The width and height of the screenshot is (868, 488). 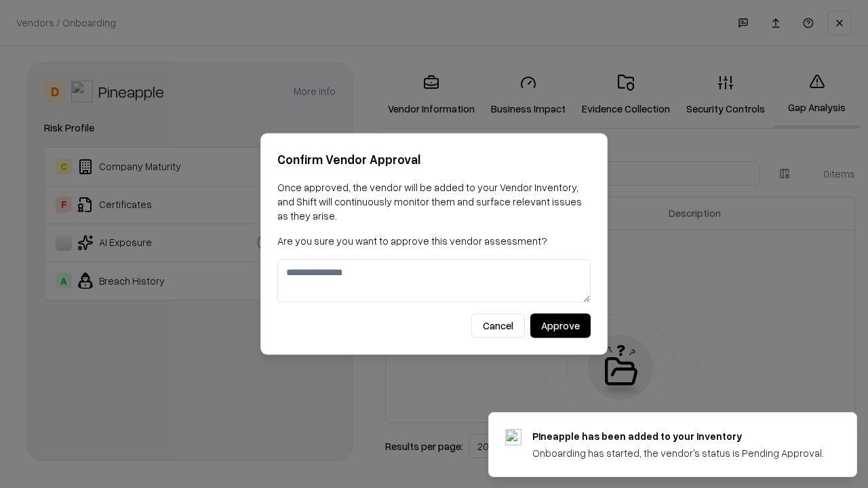 I want to click on img: pineappleenergy.com, so click(x=513, y=437).